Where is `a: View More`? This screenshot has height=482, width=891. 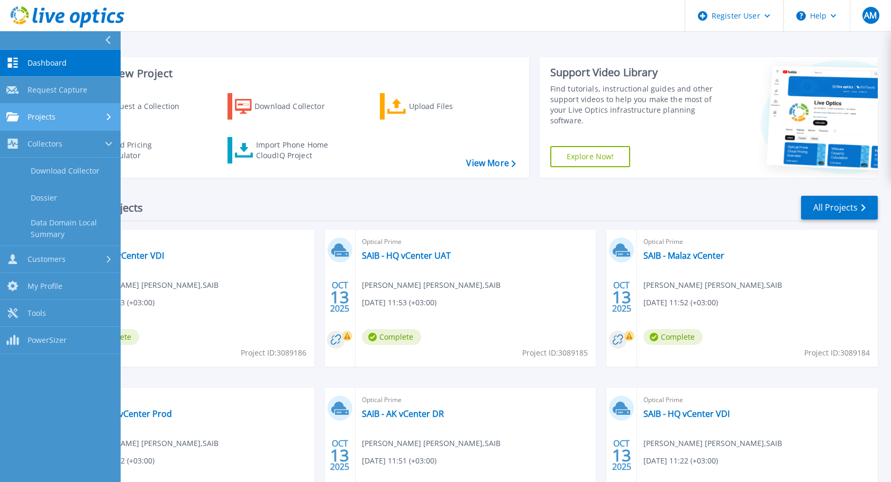 a: View More is located at coordinates (490, 163).